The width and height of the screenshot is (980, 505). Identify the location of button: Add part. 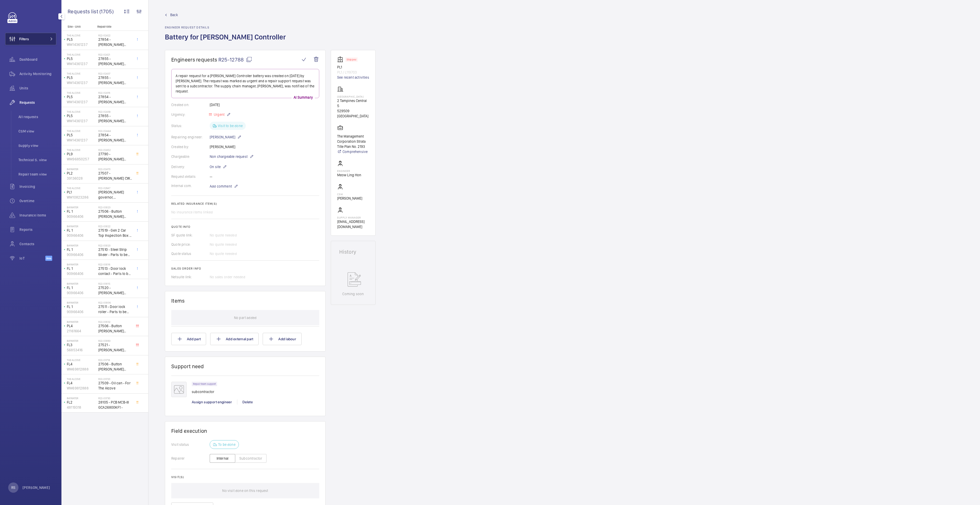
(189, 339).